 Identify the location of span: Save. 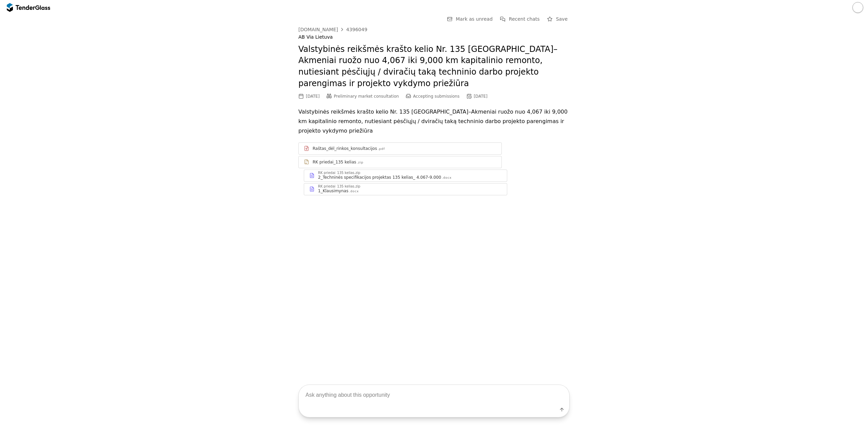
(562, 19).